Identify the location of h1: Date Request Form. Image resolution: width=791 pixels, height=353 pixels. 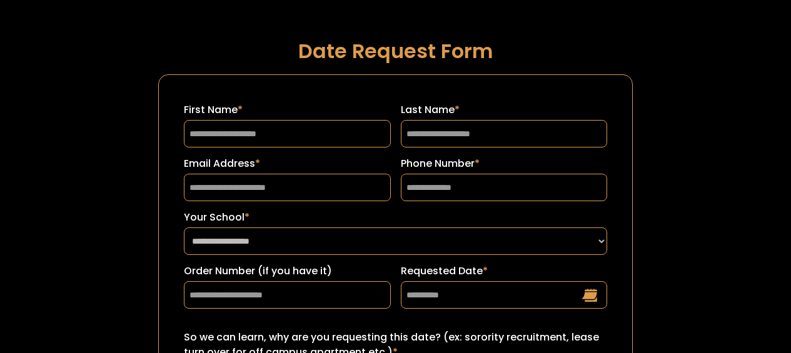
(395, 51).